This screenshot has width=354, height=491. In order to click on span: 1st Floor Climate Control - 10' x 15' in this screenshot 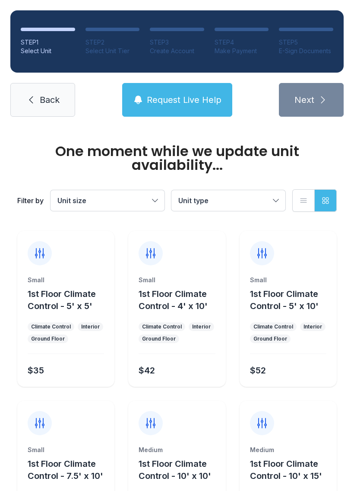, I will do `click(286, 469)`.